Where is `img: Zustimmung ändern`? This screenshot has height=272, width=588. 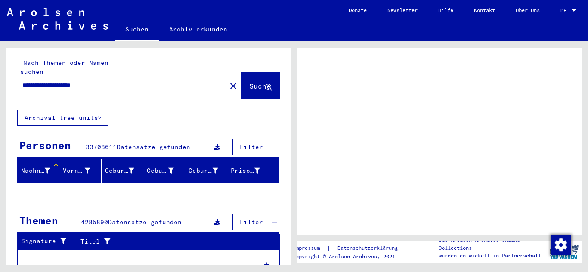
img: Zustimmung ändern is located at coordinates (561, 245).